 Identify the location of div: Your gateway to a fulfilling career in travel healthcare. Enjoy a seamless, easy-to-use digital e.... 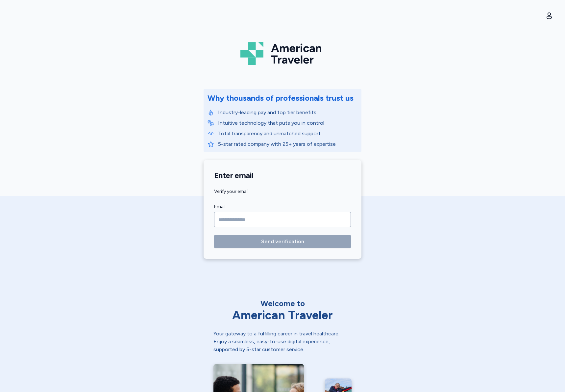
(282, 341).